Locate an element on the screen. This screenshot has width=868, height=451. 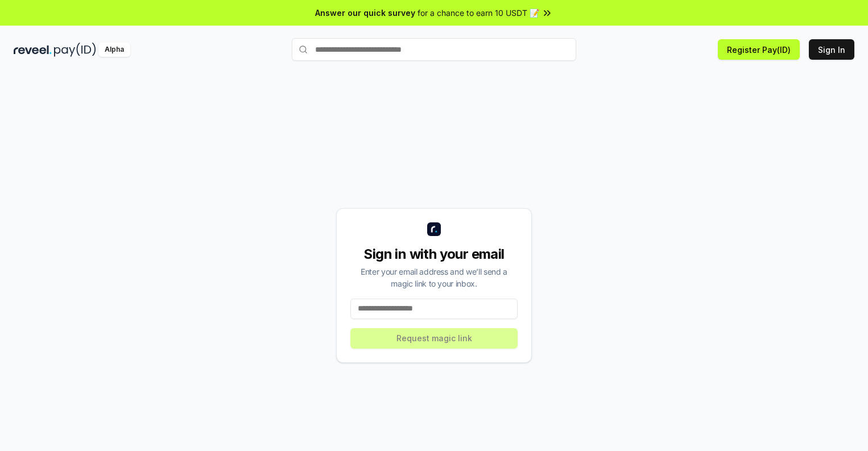
button: Sign In is located at coordinates (831, 49).